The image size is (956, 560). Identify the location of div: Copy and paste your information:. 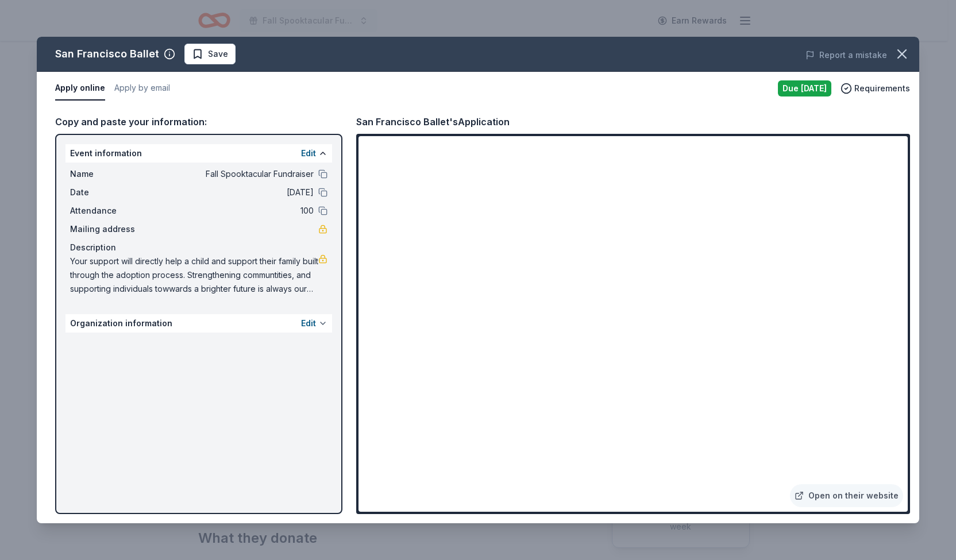
(199, 122).